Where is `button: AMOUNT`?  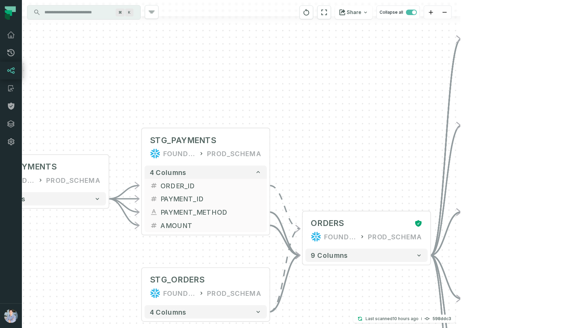
button: AMOUNT is located at coordinates (205, 225).